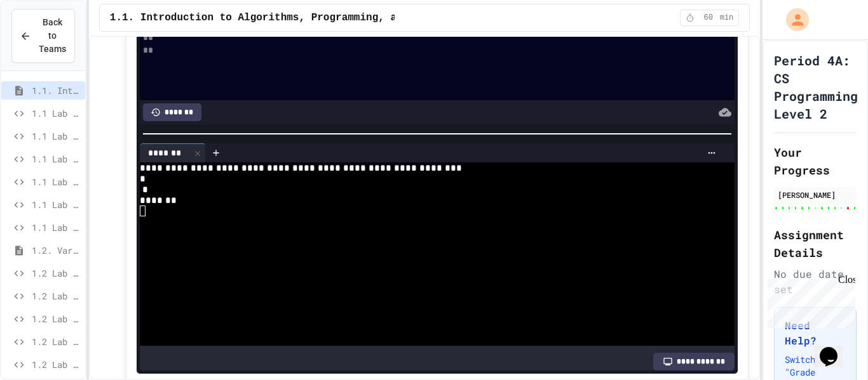 The width and height of the screenshot is (868, 380). What do you see at coordinates (56, 342) in the screenshot?
I see `span: 1.2 Lab 4: Team Stats Calculator` at bounding box center [56, 342].